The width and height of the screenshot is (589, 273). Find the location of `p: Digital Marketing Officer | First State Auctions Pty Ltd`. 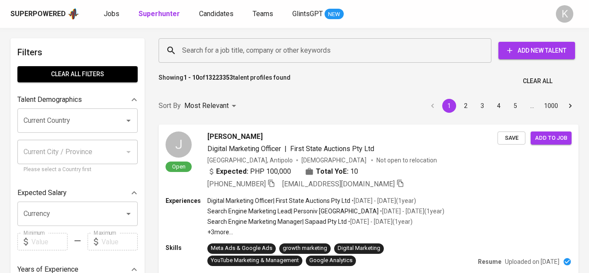

p: Digital Marketing Officer | First State Auctions Pty Ltd is located at coordinates (279, 201).